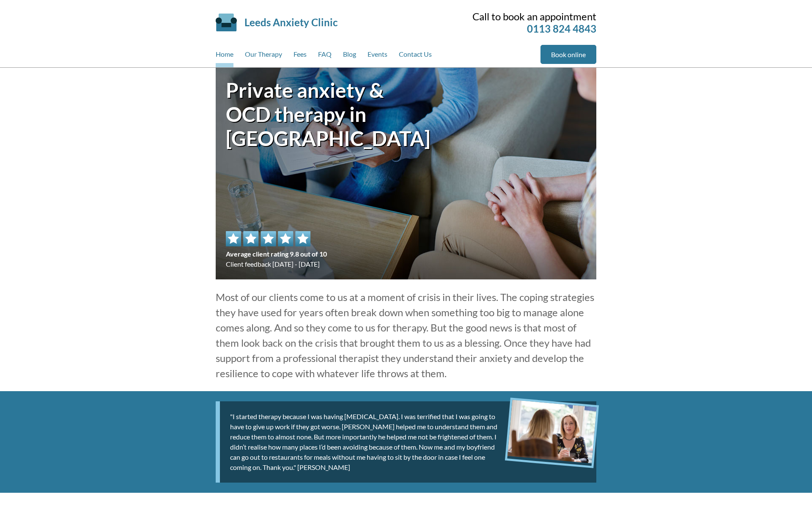 The height and width of the screenshot is (508, 812). I want to click on a: 0113 824 4843, so click(562, 28).